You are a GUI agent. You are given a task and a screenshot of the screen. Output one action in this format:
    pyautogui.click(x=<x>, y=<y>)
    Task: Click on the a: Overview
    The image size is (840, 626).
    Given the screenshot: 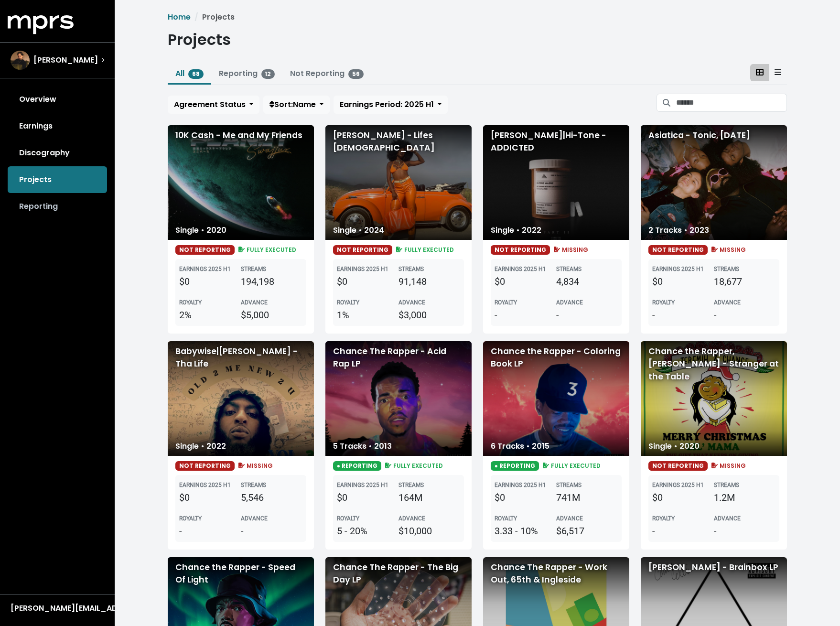 What is the action you would take?
    pyautogui.click(x=57, y=100)
    